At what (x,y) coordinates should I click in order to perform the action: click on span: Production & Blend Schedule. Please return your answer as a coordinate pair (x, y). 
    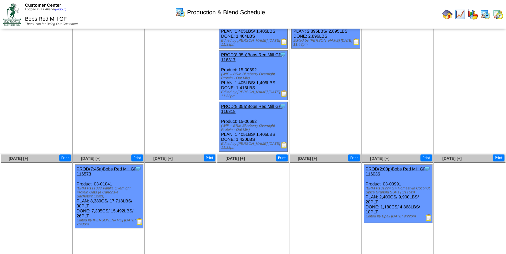
    Looking at the image, I should click on (226, 12).